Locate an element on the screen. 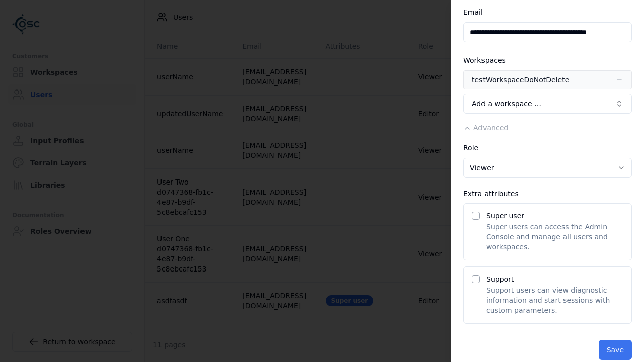 The height and width of the screenshot is (362, 644). label: Super user is located at coordinates (505, 216).